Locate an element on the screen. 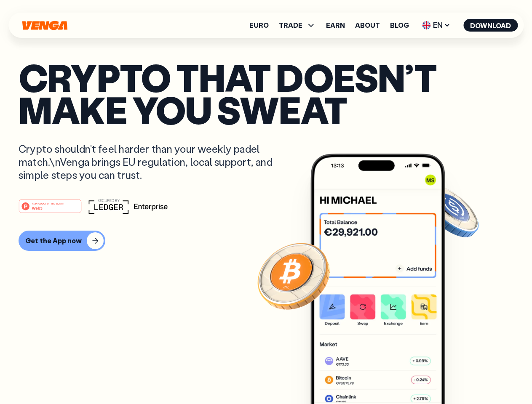 The image size is (532, 404). p: Crypto shouldn’t feel harder than your weekly padel match.\nVenga brings EU regulation, local sup... is located at coordinates (151, 162).